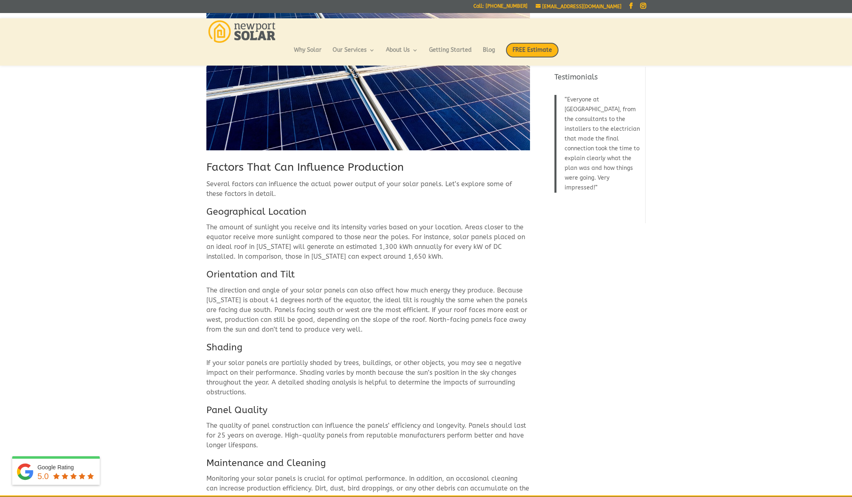 The width and height of the screenshot is (852, 497). Describe the element at coordinates (368, 438) in the screenshot. I see `p: The quality of panel construction can influence the panels’ efficiency and longevity. Panels shou...` at that location.